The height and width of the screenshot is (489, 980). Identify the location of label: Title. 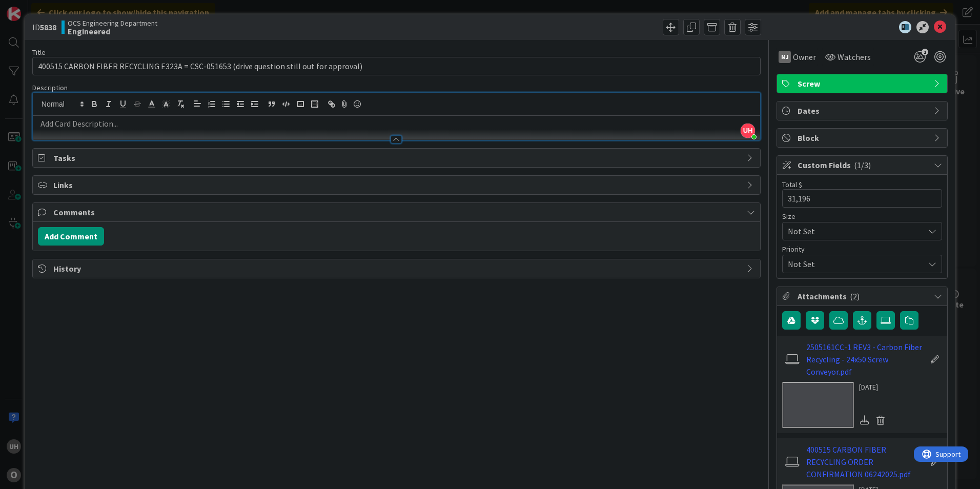
(39, 52).